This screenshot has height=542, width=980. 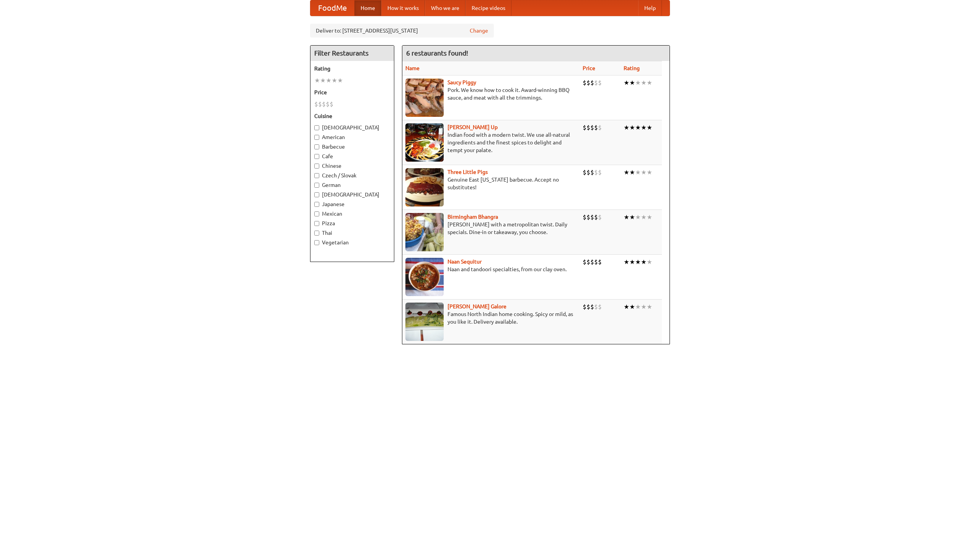 I want to click on h5: Cuisine, so click(x=352, y=116).